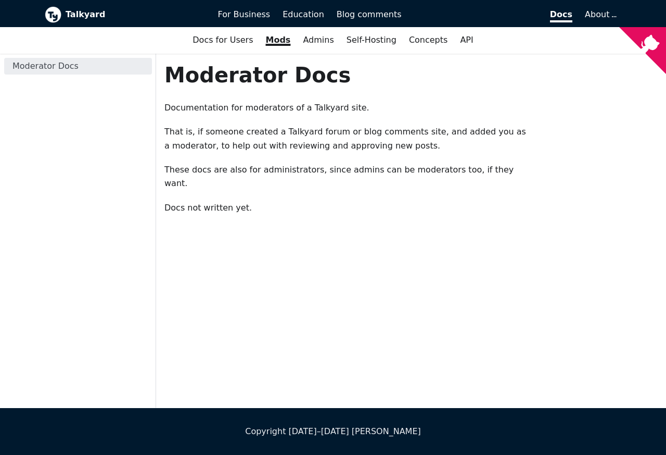 This screenshot has width=666, height=455. What do you see at coordinates (600, 14) in the screenshot?
I see `a: About` at bounding box center [600, 14].